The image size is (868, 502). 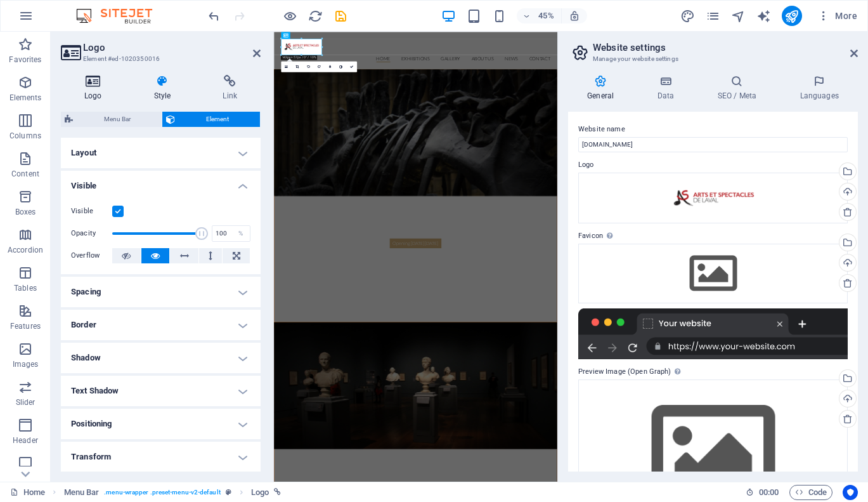 What do you see at coordinates (713, 145) in the screenshot?
I see `input: Name...` at bounding box center [713, 145].